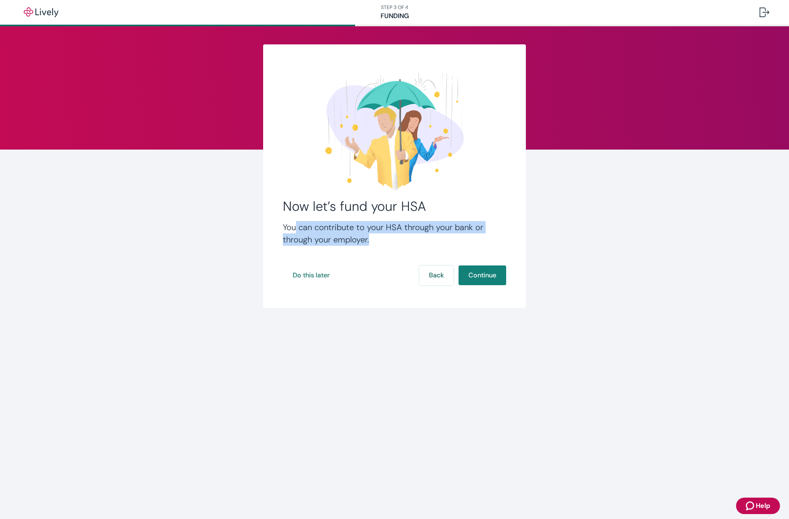  Describe the element at coordinates (395, 206) in the screenshot. I see `h2: Now let’s fund your HSA` at that location.